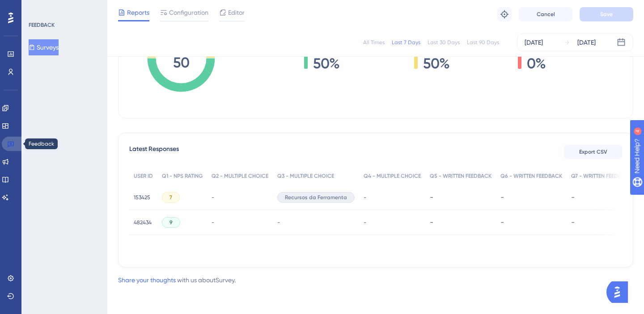 This screenshot has width=644, height=314. I want to click on div: Last 7 Days, so click(406, 43).